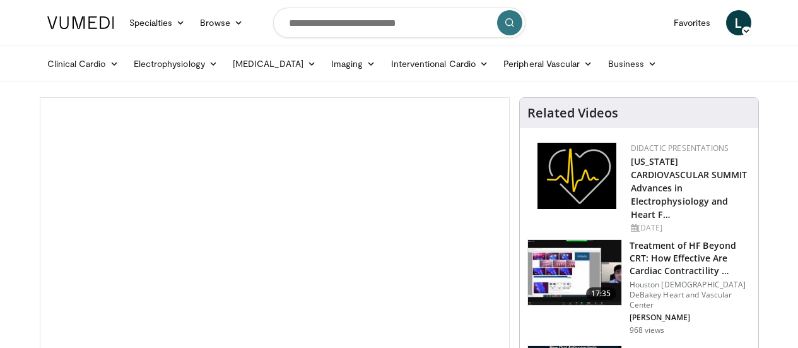 Image resolution: width=798 pixels, height=348 pixels. Describe the element at coordinates (440, 64) in the screenshot. I see `a: Interventional Cardio` at that location.